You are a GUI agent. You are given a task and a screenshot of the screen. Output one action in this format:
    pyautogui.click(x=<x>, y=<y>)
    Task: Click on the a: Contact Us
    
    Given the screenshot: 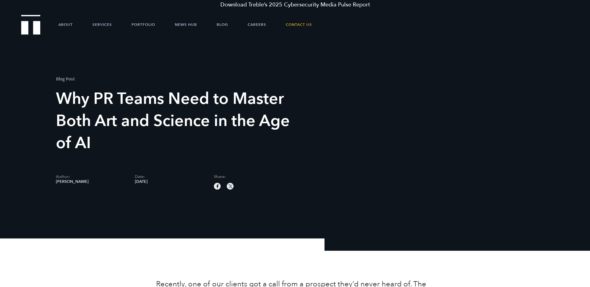 What is the action you would take?
    pyautogui.click(x=299, y=25)
    